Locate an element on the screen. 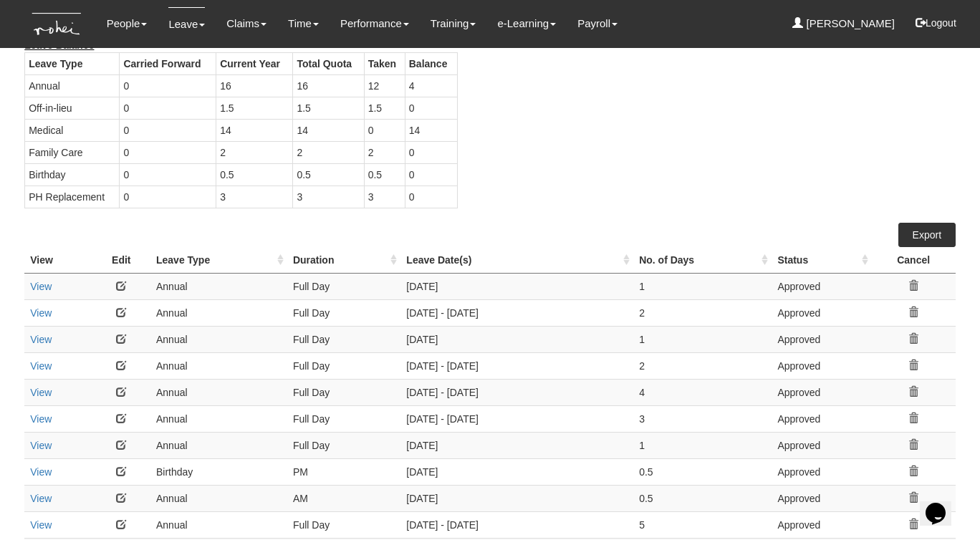  a: Payroll is located at coordinates (598, 24).